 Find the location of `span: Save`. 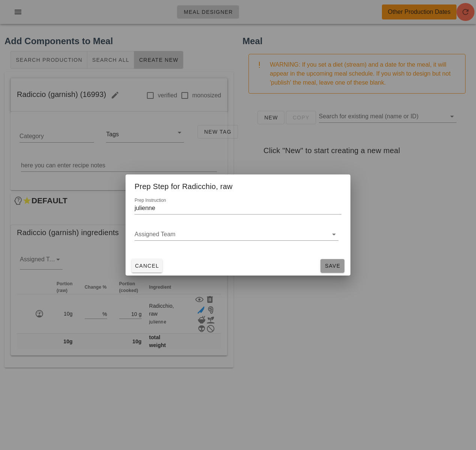

span: Save is located at coordinates (333, 266).